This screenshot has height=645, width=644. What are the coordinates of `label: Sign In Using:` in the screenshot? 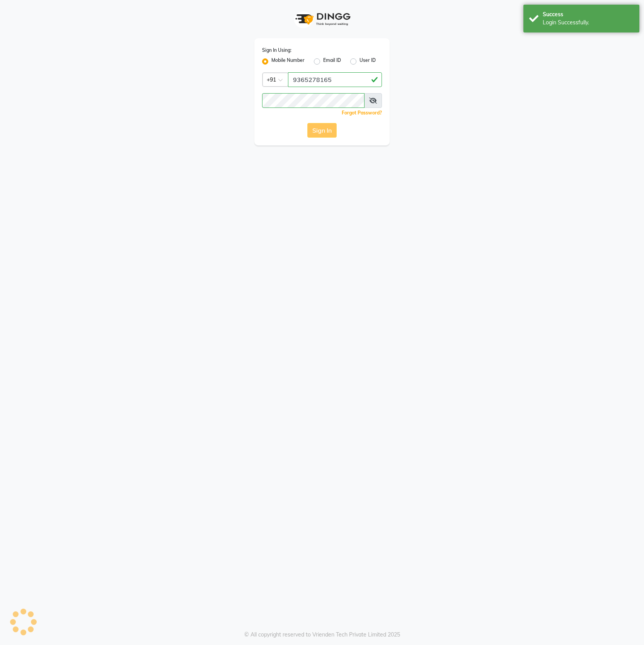 It's located at (277, 50).